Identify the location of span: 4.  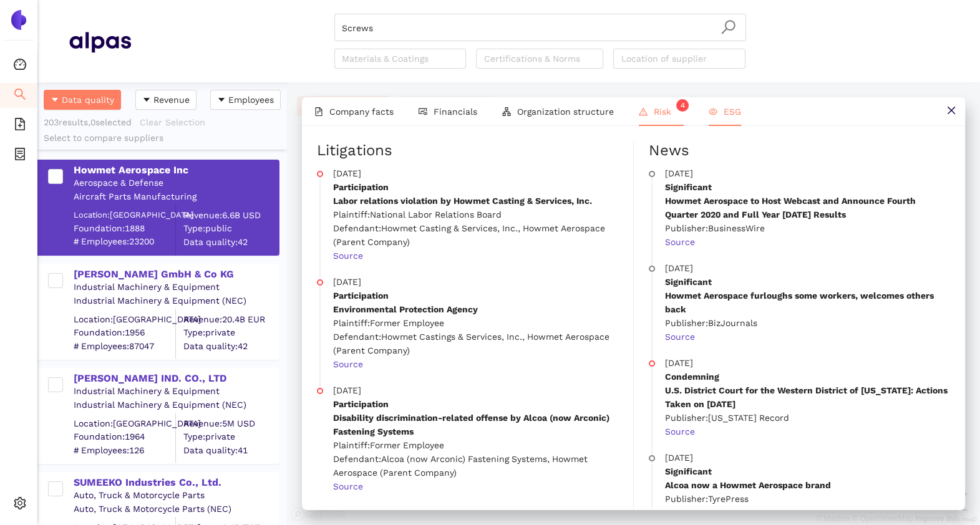
(683, 106).